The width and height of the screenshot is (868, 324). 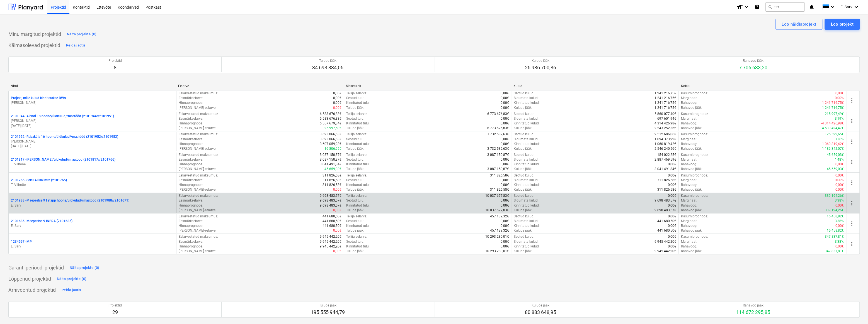 What do you see at coordinates (740, 7) in the screenshot?
I see `i: format_size` at bounding box center [740, 7].